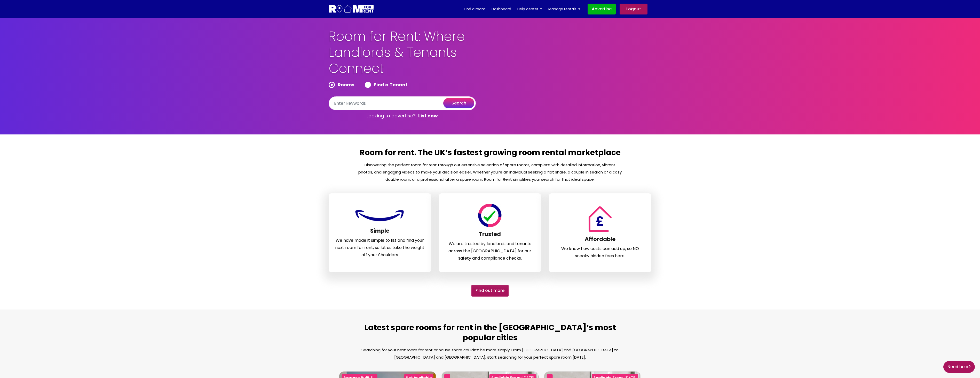 The image size is (980, 378). What do you see at coordinates (379, 232) in the screenshot?
I see `h3: Simple` at bounding box center [379, 232].